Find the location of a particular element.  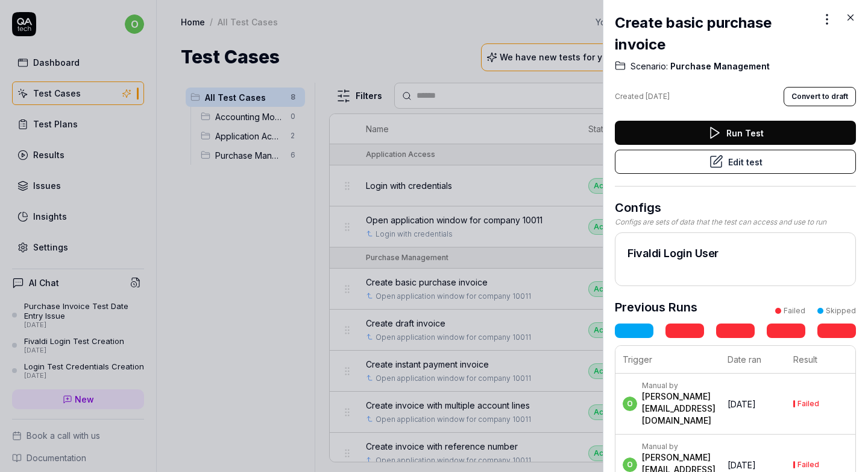

h3: Configs is located at coordinates (735, 207).